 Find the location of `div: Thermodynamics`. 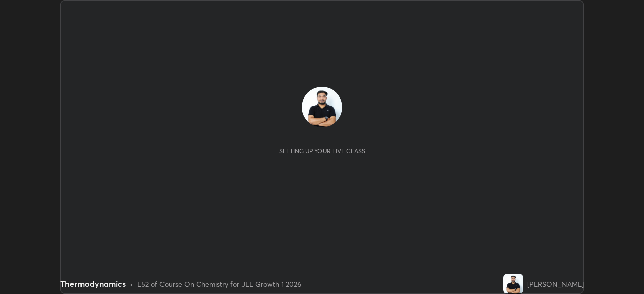

div: Thermodynamics is located at coordinates (94, 284).